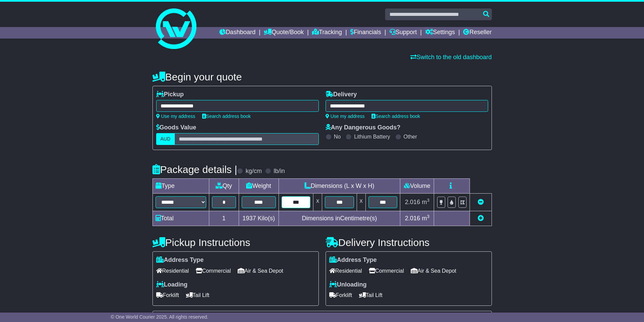 This screenshot has width=644, height=322. What do you see at coordinates (341, 95) in the screenshot?
I see `label: Delivery` at bounding box center [341, 95].